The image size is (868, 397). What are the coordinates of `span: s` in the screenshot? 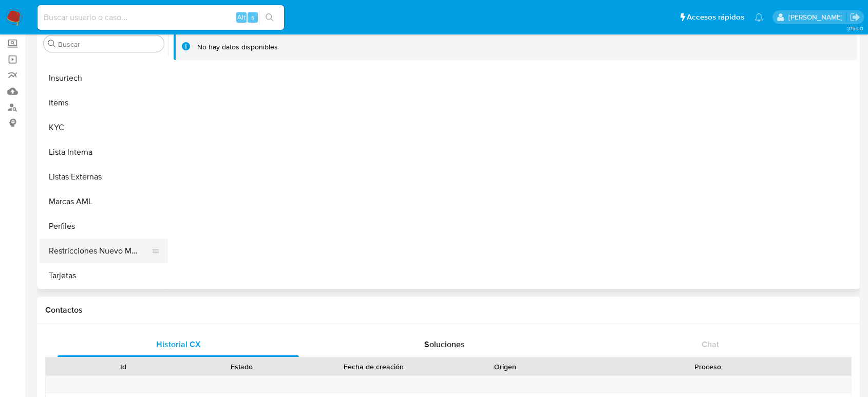 It's located at (253, 17).